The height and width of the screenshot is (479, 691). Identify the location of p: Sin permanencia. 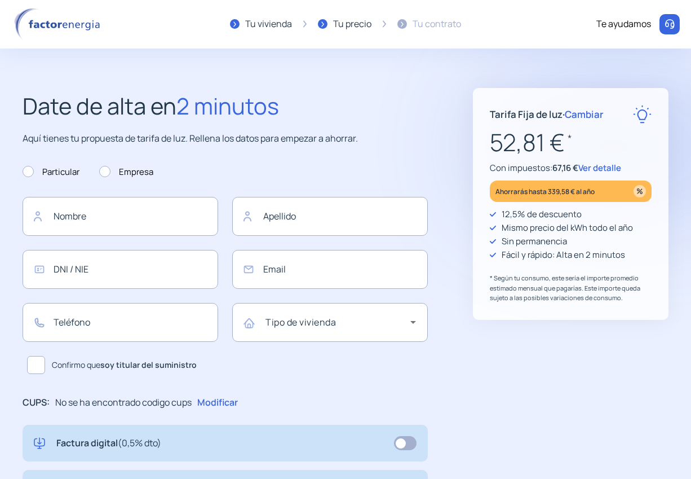
(535, 241).